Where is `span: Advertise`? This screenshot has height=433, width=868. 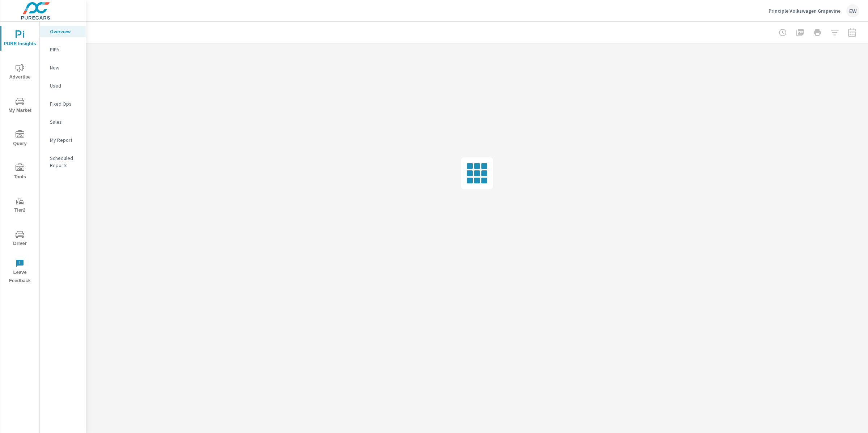 span: Advertise is located at coordinates (20, 72).